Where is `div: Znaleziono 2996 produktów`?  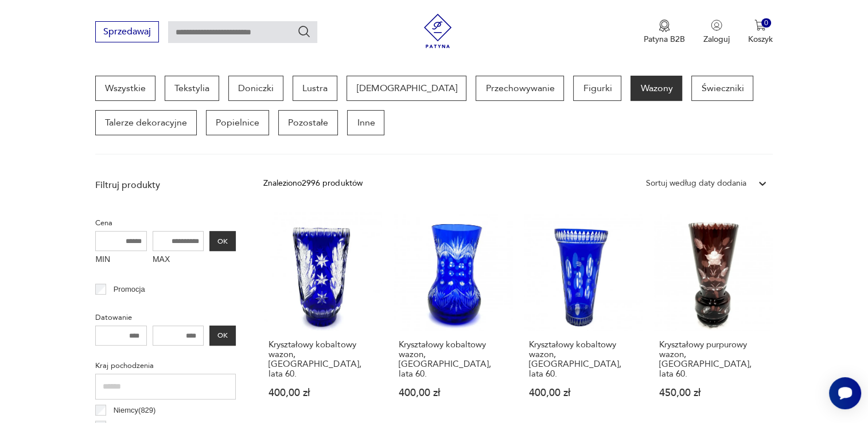 div: Znaleziono 2996 produktów is located at coordinates (313, 183).